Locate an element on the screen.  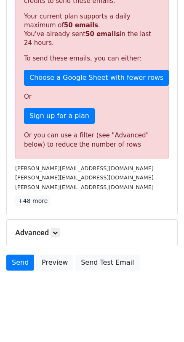
a: Send is located at coordinates (20, 263).